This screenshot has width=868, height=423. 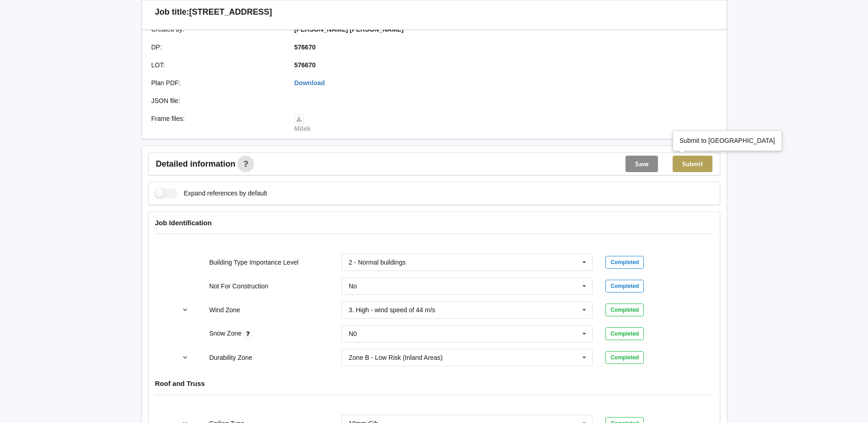 I want to click on div: Plan PDF :, so click(x=216, y=83).